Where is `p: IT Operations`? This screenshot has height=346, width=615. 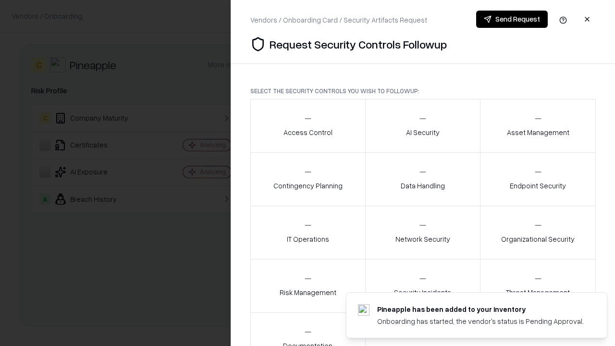 p: IT Operations is located at coordinates (308, 239).